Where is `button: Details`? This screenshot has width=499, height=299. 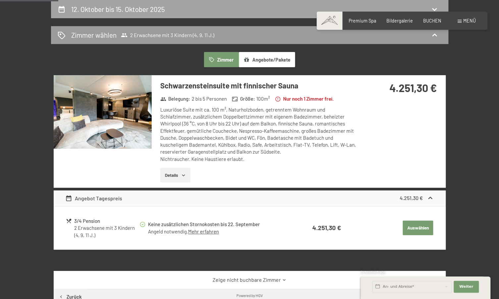
button: Details is located at coordinates (175, 175).